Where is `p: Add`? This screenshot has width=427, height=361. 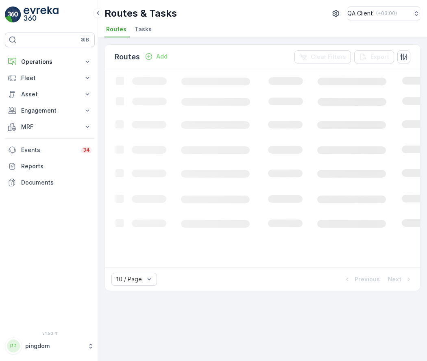
p: Add is located at coordinates (162, 57).